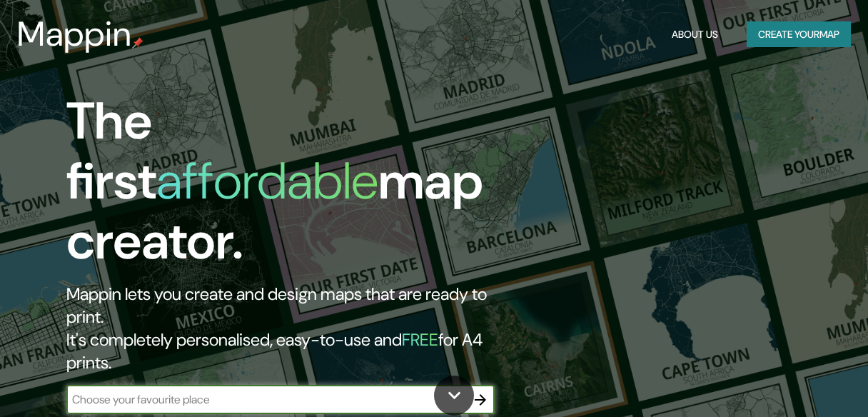 This screenshot has height=417, width=868. Describe the element at coordinates (799, 34) in the screenshot. I see `button: Create yourmap` at that location.